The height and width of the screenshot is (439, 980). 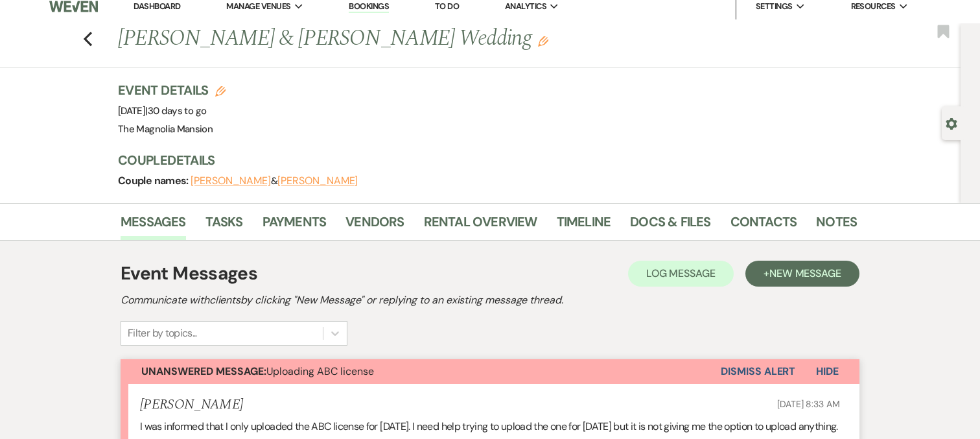 What do you see at coordinates (162, 333) in the screenshot?
I see `div: Filter by topics...` at bounding box center [162, 333].